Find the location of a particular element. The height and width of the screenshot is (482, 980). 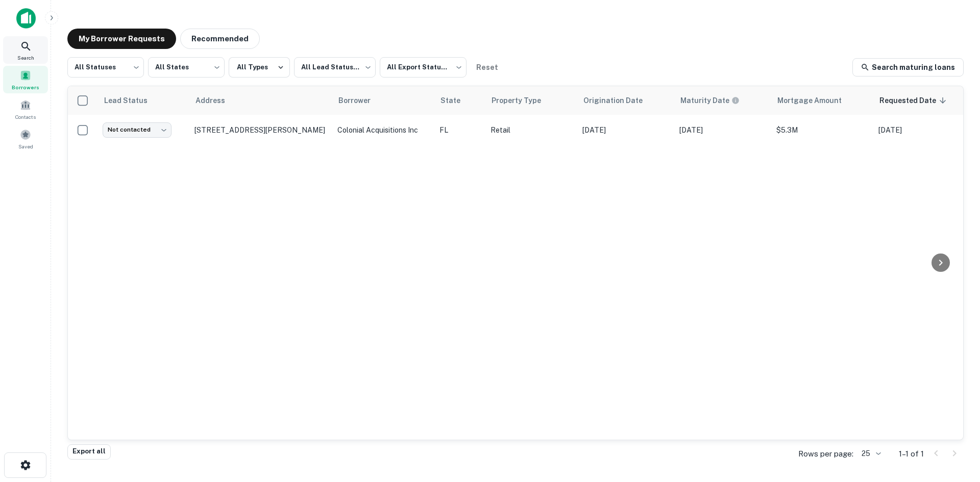

div: Contacts is located at coordinates (26, 110).